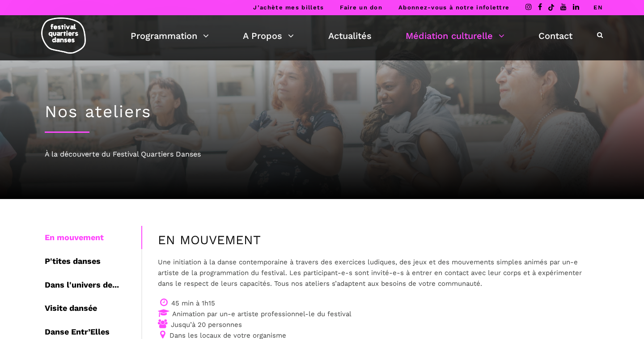 The height and width of the screenshot is (339, 644). I want to click on h1: Nos ateliers, so click(322, 112).